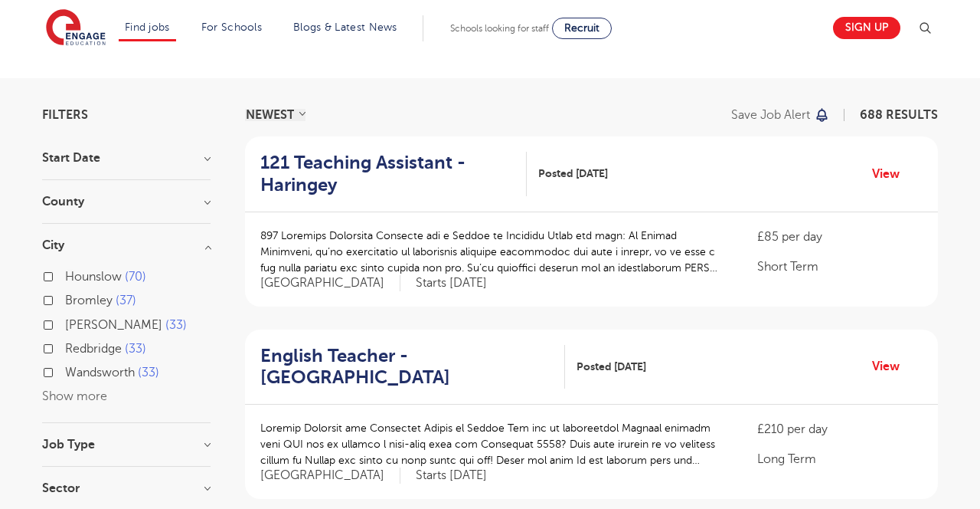  I want to click on img: Engage Education, so click(76, 28).